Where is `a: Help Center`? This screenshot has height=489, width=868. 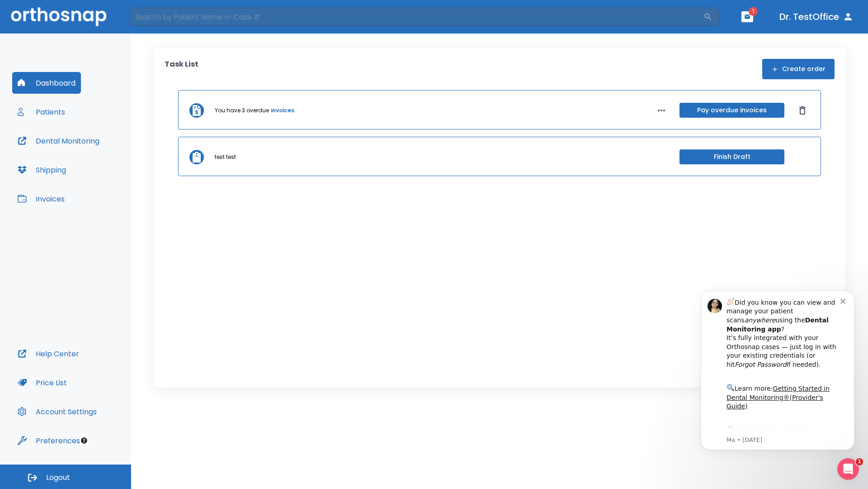
a: Help Center is located at coordinates (49, 353).